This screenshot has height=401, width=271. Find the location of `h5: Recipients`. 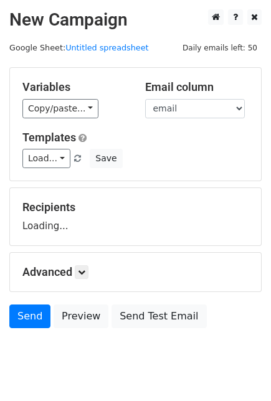

h5: Recipients is located at coordinates (135, 207).